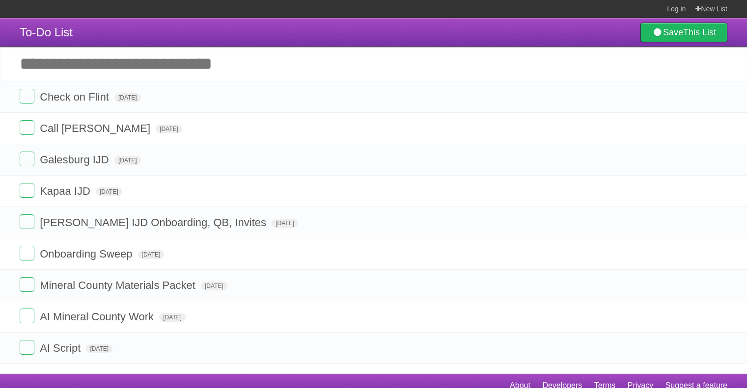 Image resolution: width=747 pixels, height=388 pixels. What do you see at coordinates (66, 191) in the screenshot?
I see `span: Kapaa IJD` at bounding box center [66, 191].